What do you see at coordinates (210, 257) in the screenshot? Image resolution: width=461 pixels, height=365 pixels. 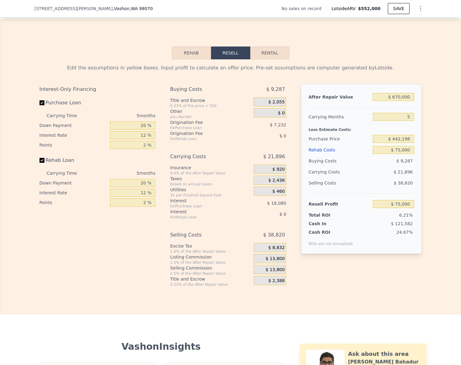 I see `div: Listing Commission` at bounding box center [210, 257].